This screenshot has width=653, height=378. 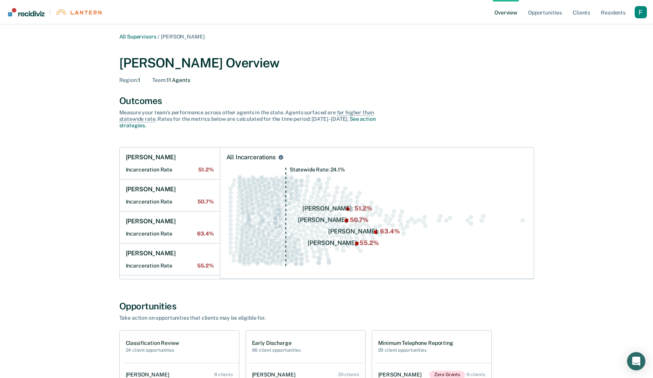 I want to click on div: Outcomes, so click(x=327, y=101).